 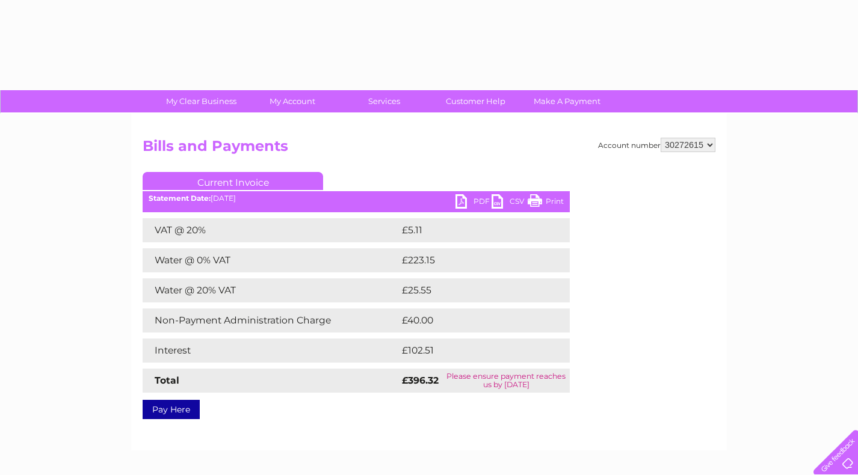 I want to click on td: VAT @ 20%, so click(x=271, y=230).